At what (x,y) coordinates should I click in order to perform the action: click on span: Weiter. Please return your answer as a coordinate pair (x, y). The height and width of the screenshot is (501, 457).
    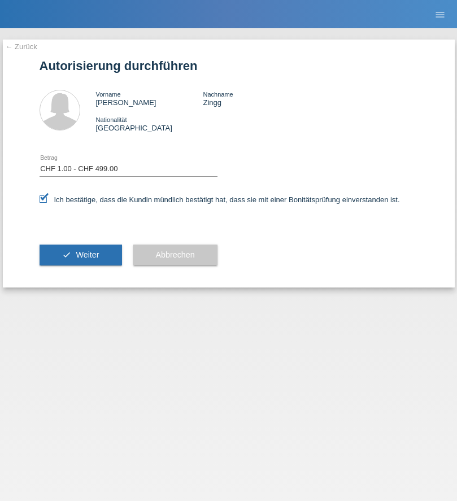
    Looking at the image, I should click on (87, 255).